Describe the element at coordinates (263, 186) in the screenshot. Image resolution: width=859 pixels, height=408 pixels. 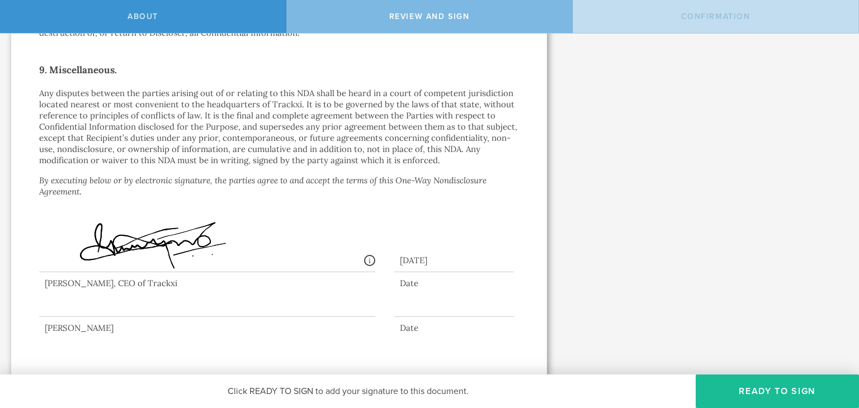
I see `i: By executing below or by electronic signature, the parties agree to and accept the terms of this ...` at that location.